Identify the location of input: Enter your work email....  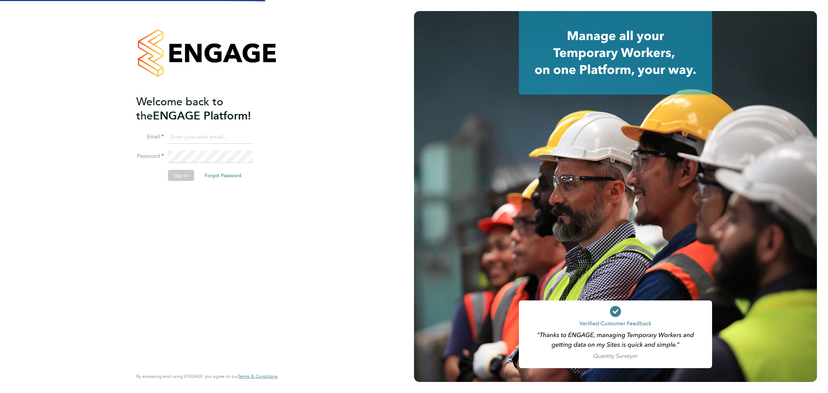
(211, 137).